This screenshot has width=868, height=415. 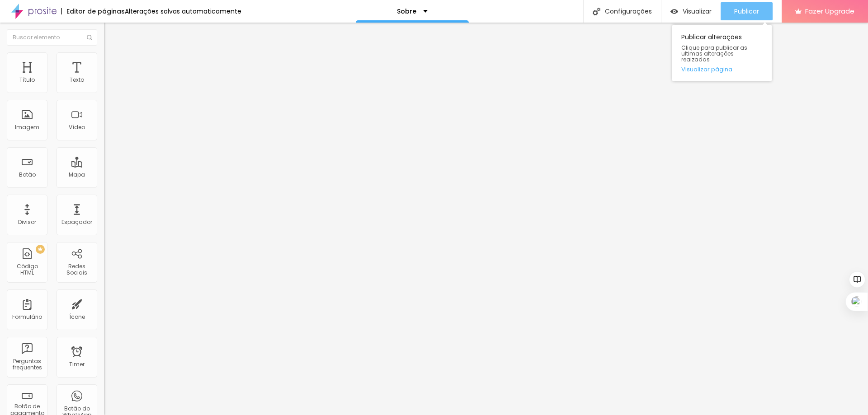 I want to click on span: Publicar, so click(x=747, y=11).